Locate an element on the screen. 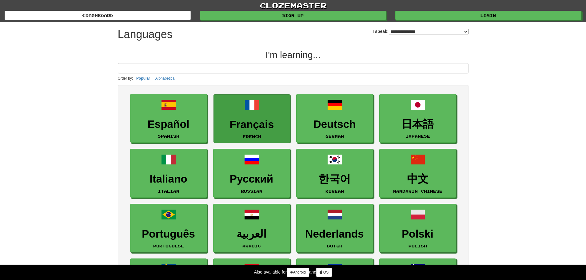 This screenshot has width=586, height=280. a: 日本語Japanese is located at coordinates (418, 118).